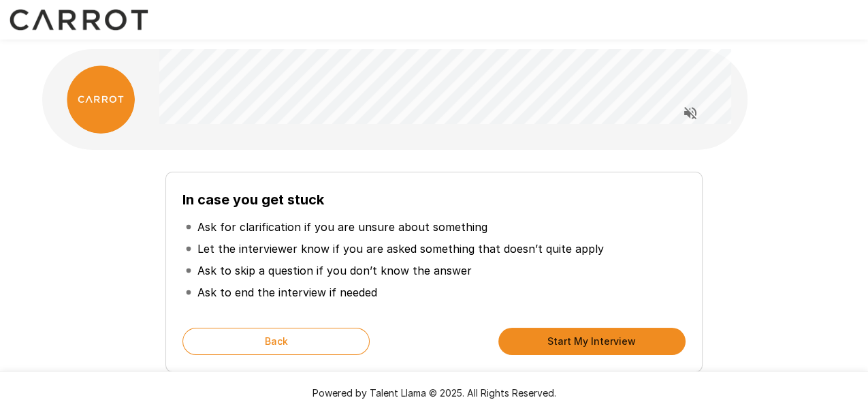 The image size is (868, 415). Describe the element at coordinates (400, 249) in the screenshot. I see `p: Let the interviewer know if you are asked something that doesn’t quite apply` at that location.